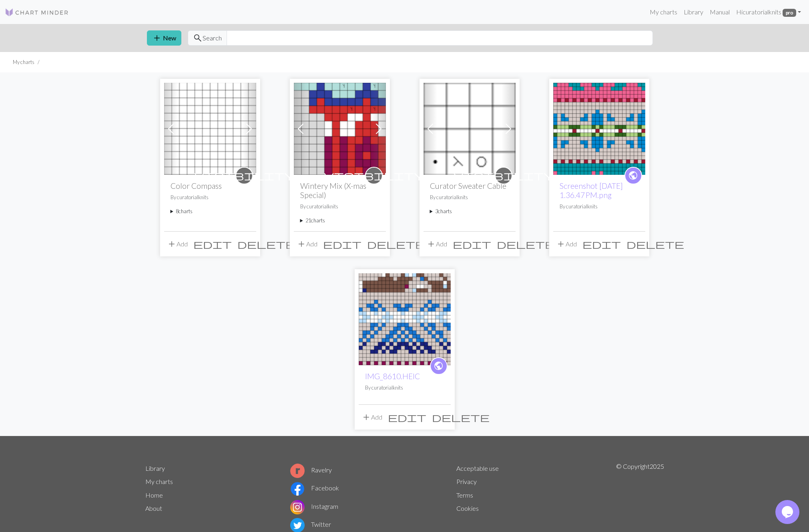  Describe the element at coordinates (470, 186) in the screenshot. I see `h2: Curator Sweater Cable` at that location.